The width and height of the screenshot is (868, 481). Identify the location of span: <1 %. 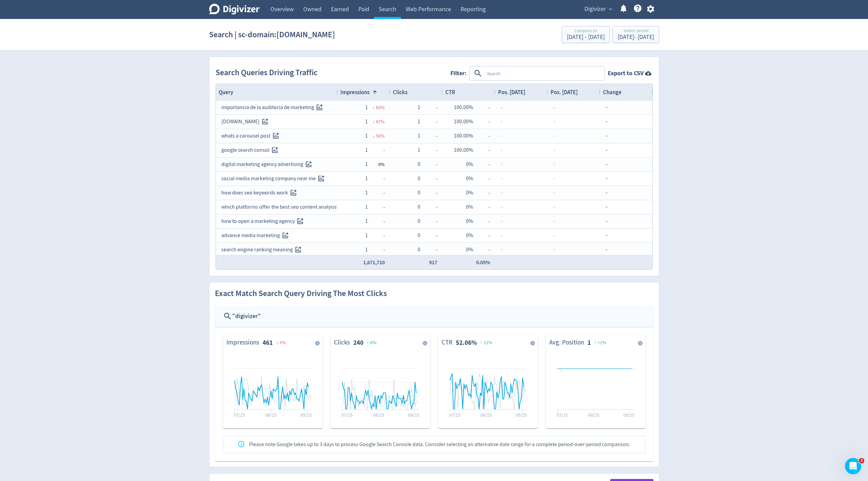
(602, 343).